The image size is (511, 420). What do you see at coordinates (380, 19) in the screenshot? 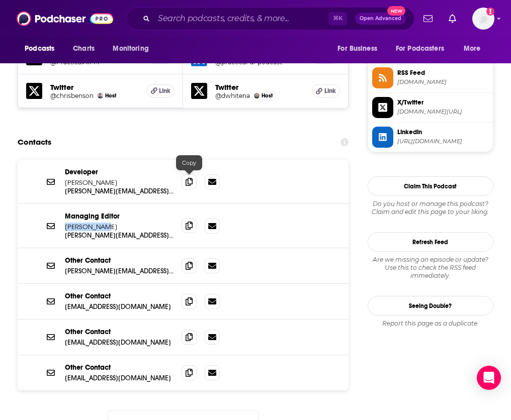
I see `button: Open AdvancedNew` at bounding box center [380, 19].